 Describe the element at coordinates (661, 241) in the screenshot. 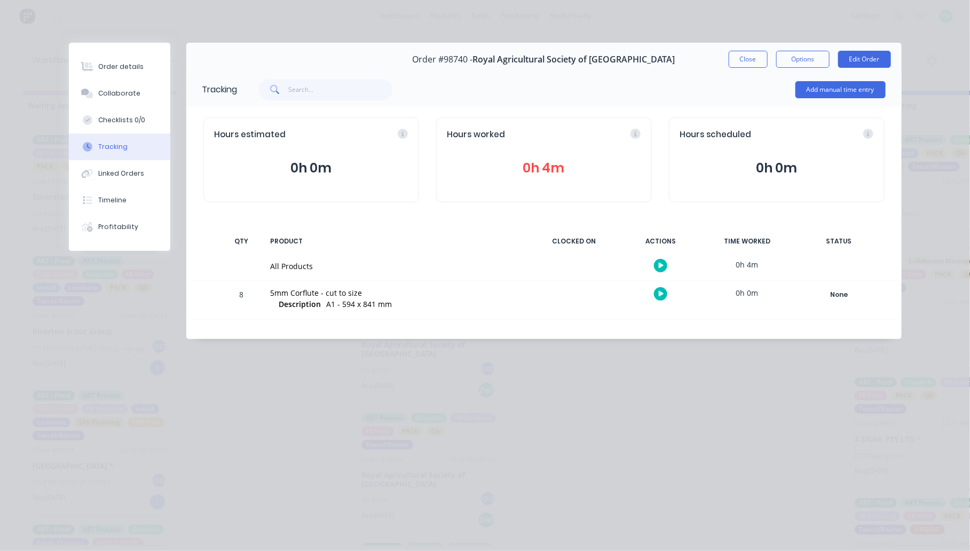

I see `div: ACTIONS` at that location.